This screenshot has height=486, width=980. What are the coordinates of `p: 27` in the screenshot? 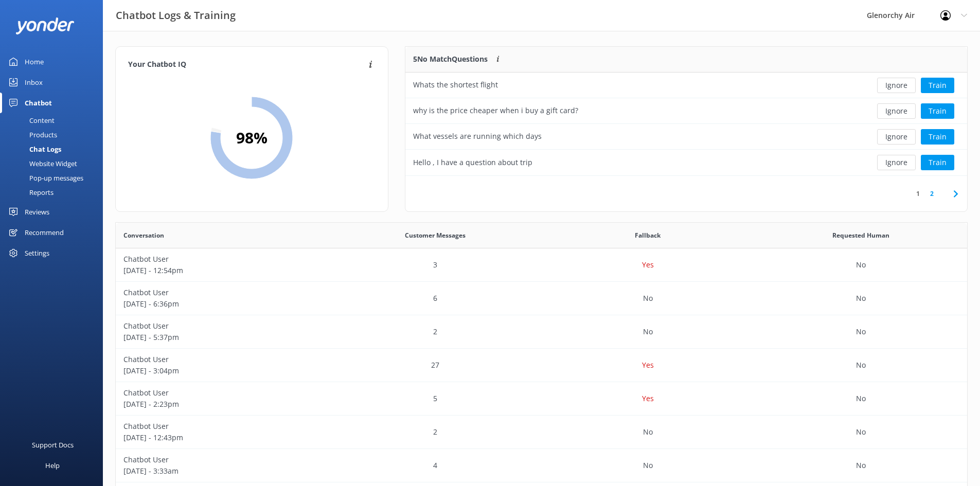 It's located at (435, 365).